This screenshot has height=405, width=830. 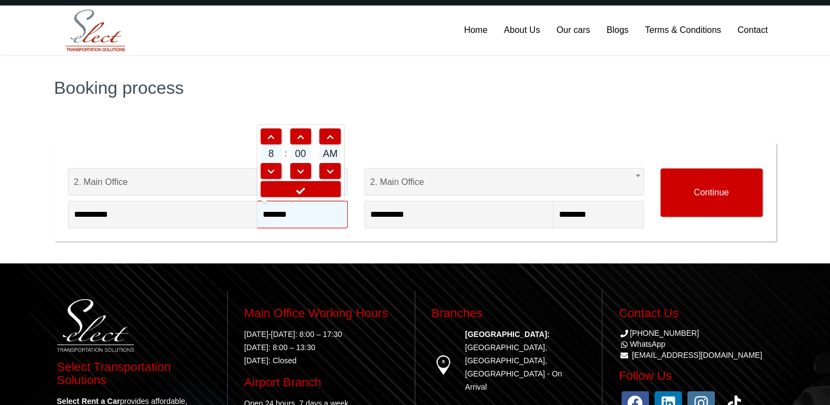 What do you see at coordinates (752, 30) in the screenshot?
I see `a: Contact` at bounding box center [752, 30].